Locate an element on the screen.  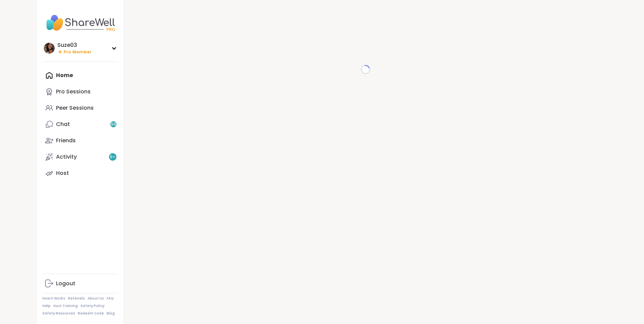
a: How It Works is located at coordinates (54, 299).